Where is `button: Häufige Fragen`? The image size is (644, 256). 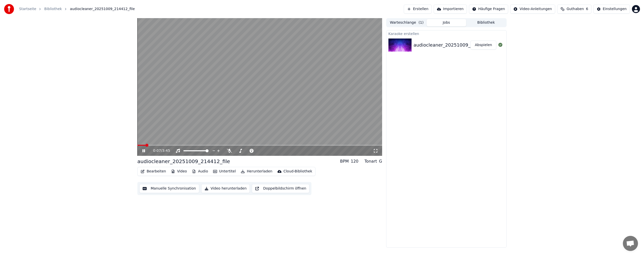
button: Häufige Fragen is located at coordinates (489, 9).